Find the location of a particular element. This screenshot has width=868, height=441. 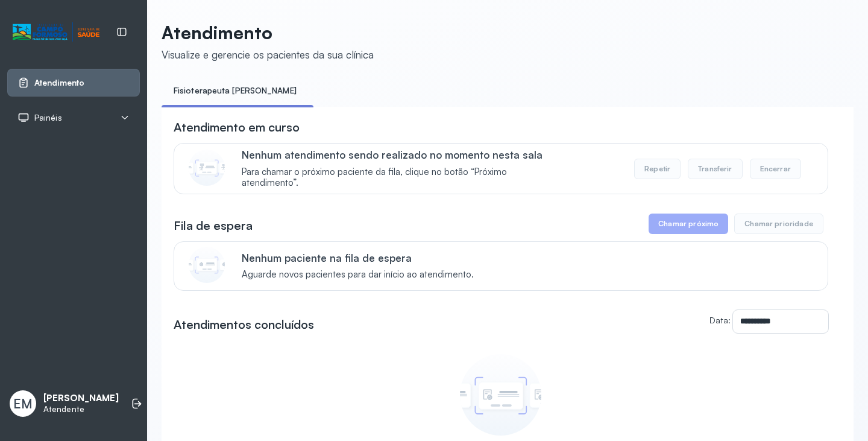

span: Aguarde novos pacientes para dar início ao atendimento. is located at coordinates (357, 274).